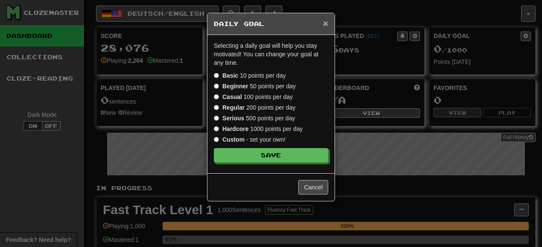 The width and height of the screenshot is (542, 247). I want to click on h5: Daily Goal, so click(271, 24).